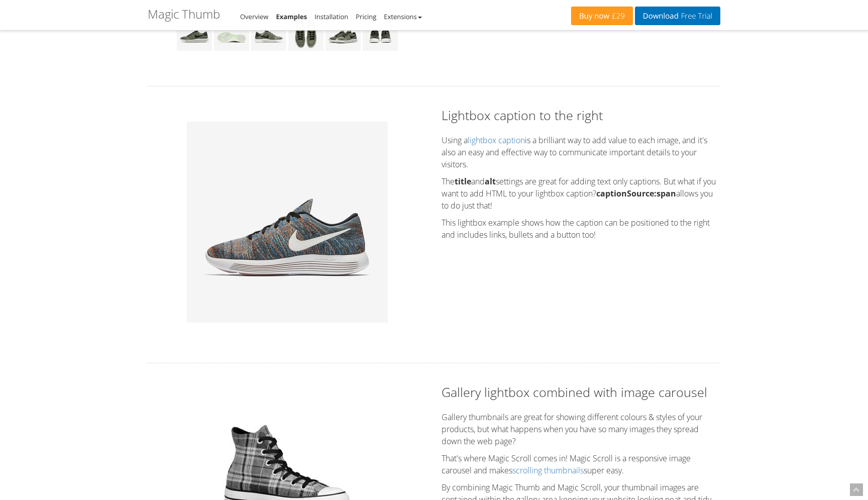 Image resolution: width=868 pixels, height=500 pixels. What do you see at coordinates (602, 15) in the screenshot?
I see `a: Buy now£29` at bounding box center [602, 15].